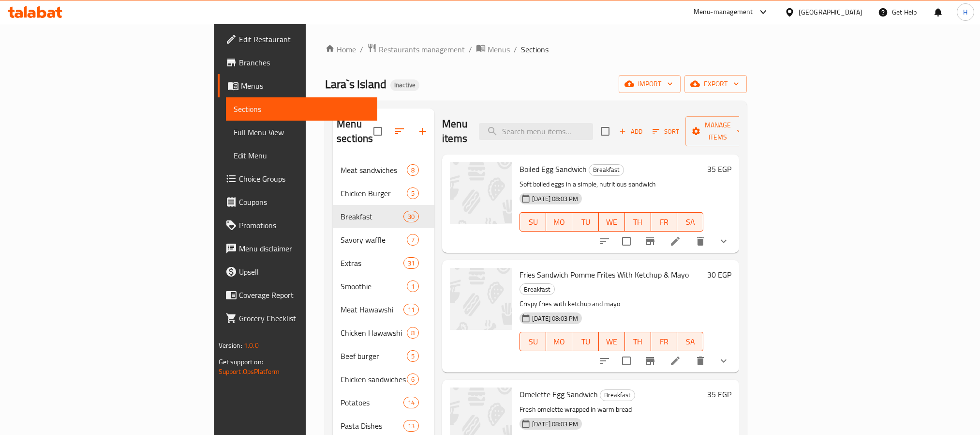  Describe the element at coordinates (304, 295) in the screenshot. I see `span: Coverage Report` at that location.